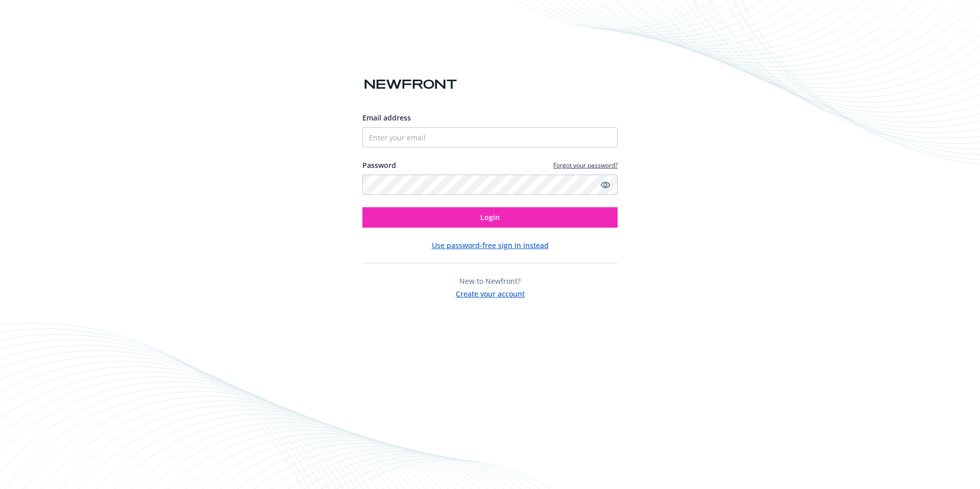 This screenshot has width=980, height=489. I want to click on a: Forgot your password?, so click(586, 165).